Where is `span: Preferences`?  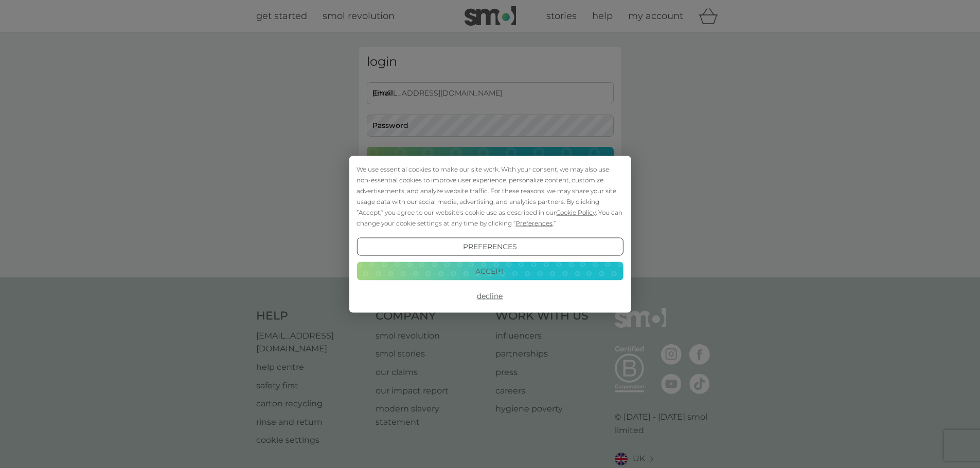
span: Preferences is located at coordinates (534, 223).